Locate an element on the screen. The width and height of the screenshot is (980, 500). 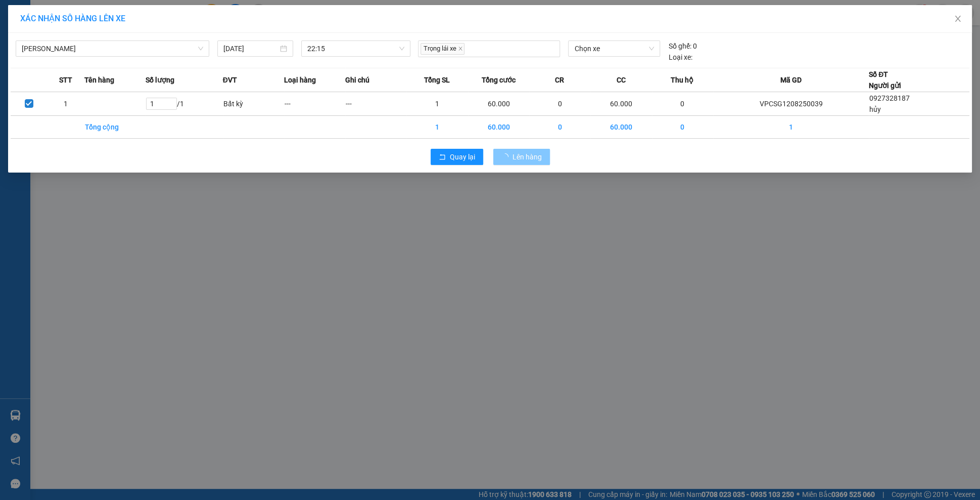
td: VPCSG1208250039 is located at coordinates (791, 104).